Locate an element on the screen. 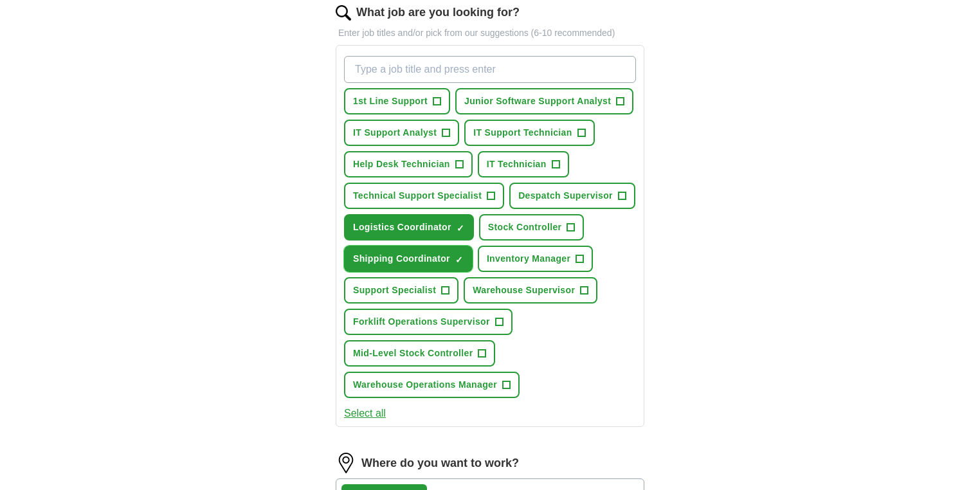 This screenshot has height=490, width=980. span: Warehouse Operations Manager is located at coordinates (425, 384).